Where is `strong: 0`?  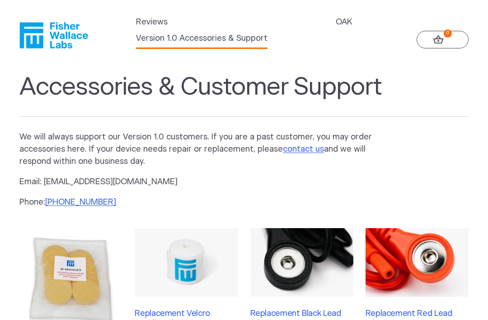
strong: 0 is located at coordinates (448, 33).